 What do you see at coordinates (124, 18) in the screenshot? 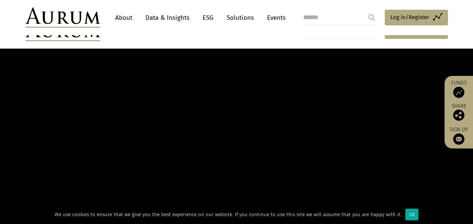
I see `a: About` at bounding box center [124, 18].